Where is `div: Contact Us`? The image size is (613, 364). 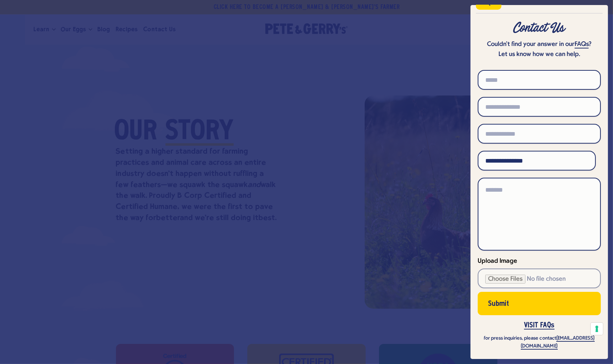 div: Contact Us is located at coordinates (539, 28).